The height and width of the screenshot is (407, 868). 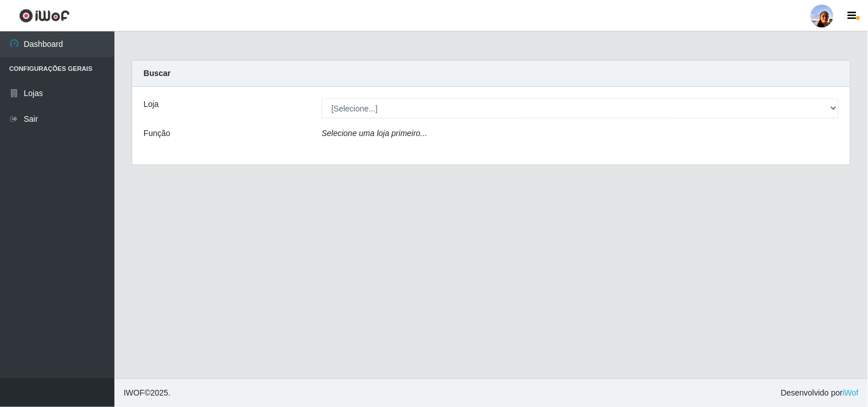 I want to click on span: Desenvolvido por, so click(x=819, y=392).